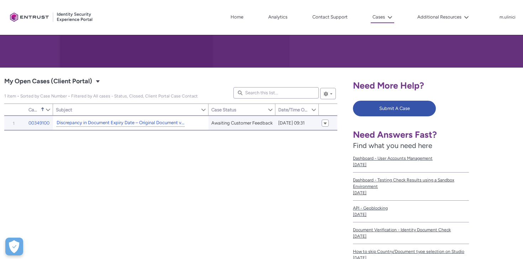  I want to click on a: Case Status, so click(238, 110).